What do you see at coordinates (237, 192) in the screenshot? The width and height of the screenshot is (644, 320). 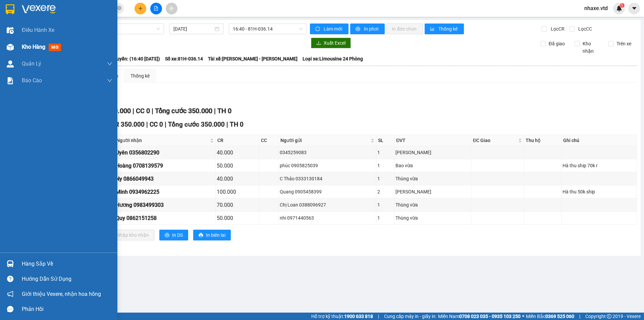 I see `div: 100.000` at bounding box center [237, 192].